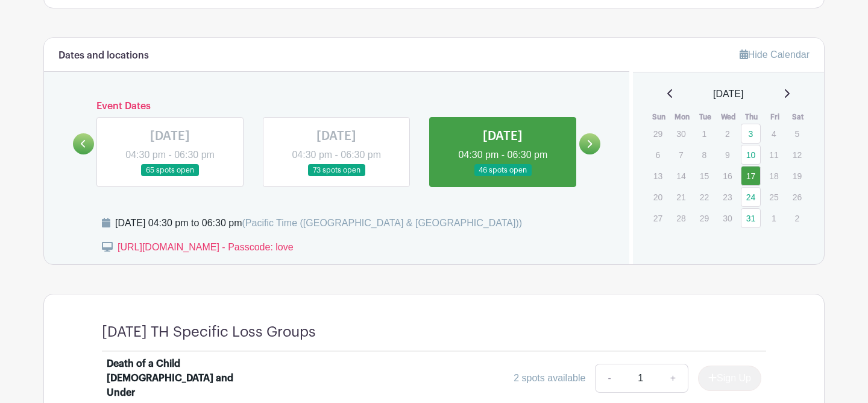 The height and width of the screenshot is (403, 868). What do you see at coordinates (657, 175) in the screenshot?
I see `p: 13` at bounding box center [657, 175].